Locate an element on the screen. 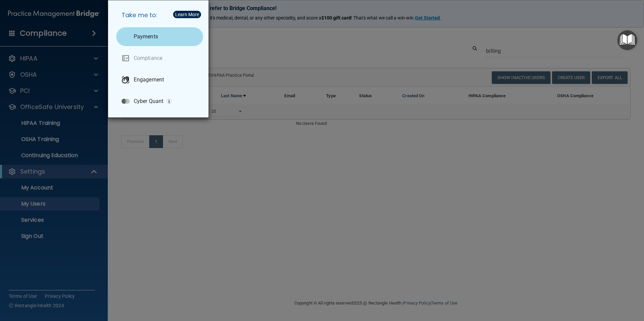 The image size is (644, 321). a: Compliance is located at coordinates (159, 58).